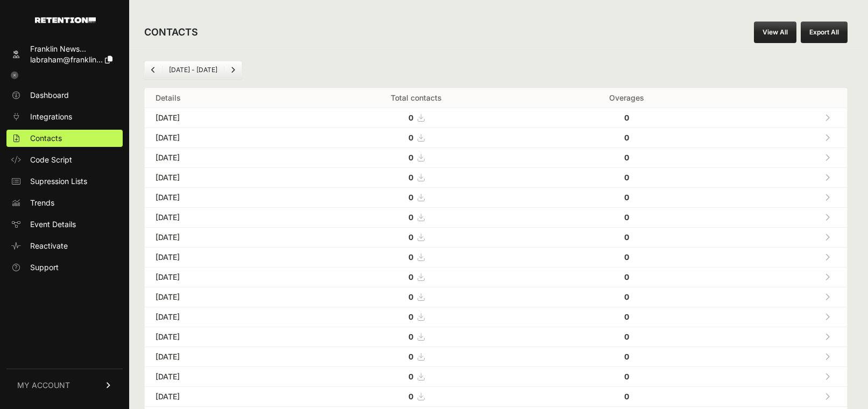 The image size is (868, 409). What do you see at coordinates (171, 32) in the screenshot?
I see `h2: CONTACTS` at bounding box center [171, 32].